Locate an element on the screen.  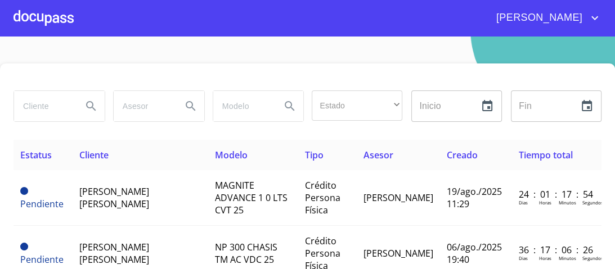
span: Estatus is located at coordinates (36, 155).